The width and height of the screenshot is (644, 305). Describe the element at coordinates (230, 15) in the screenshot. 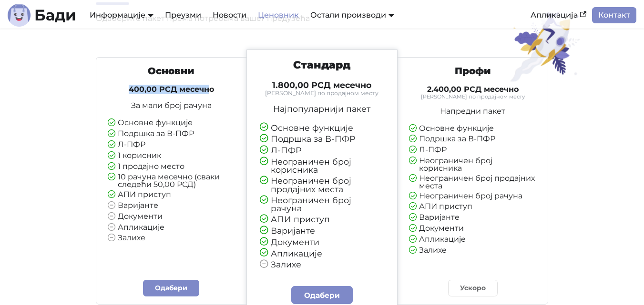

I see `a: Новости` at that location.